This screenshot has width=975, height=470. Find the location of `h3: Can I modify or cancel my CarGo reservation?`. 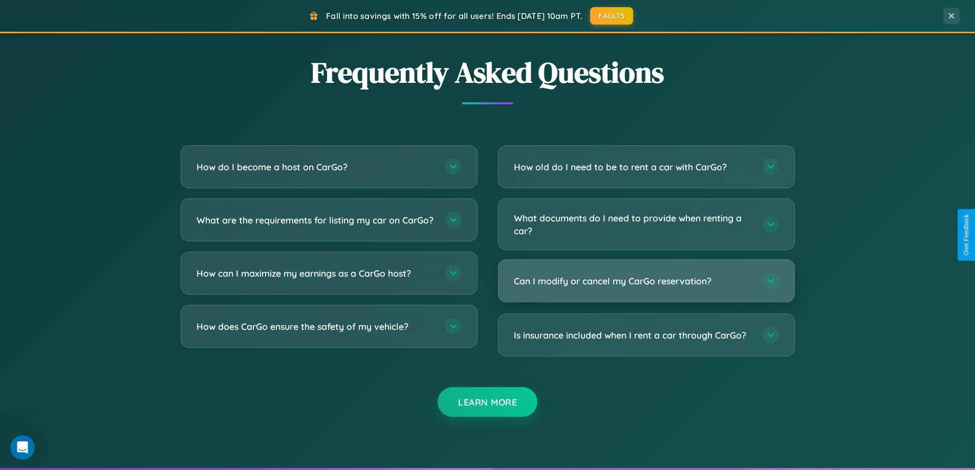

h3: Can I modify or cancel my CarGo reservation? is located at coordinates (633, 281).